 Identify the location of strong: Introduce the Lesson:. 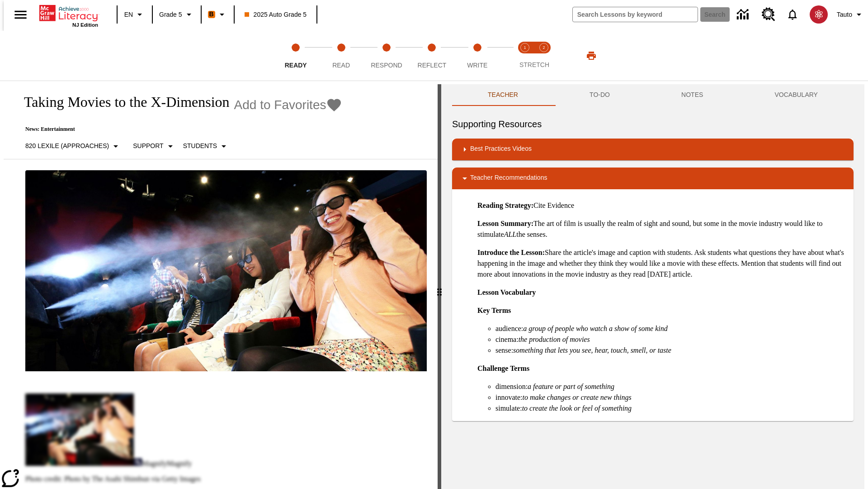
(511, 252).